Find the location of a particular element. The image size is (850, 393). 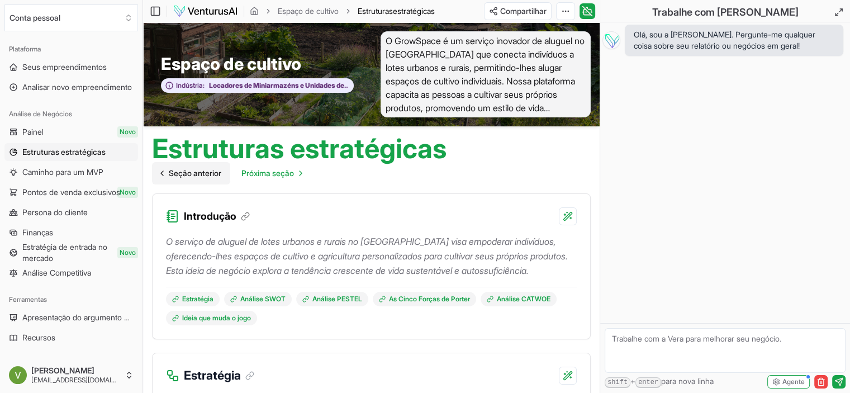

font: Ferramentas is located at coordinates (28, 299).